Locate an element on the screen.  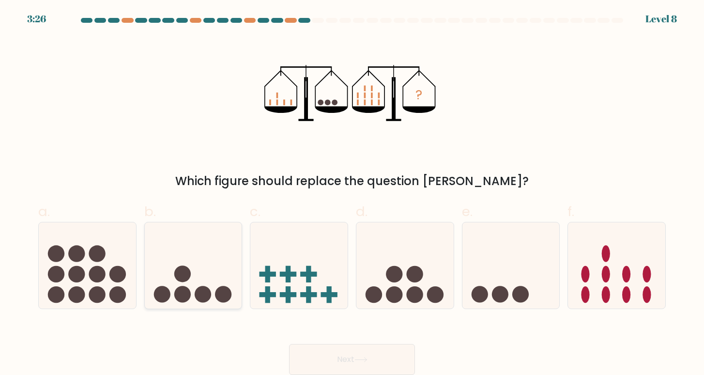
button: Next is located at coordinates (352, 359).